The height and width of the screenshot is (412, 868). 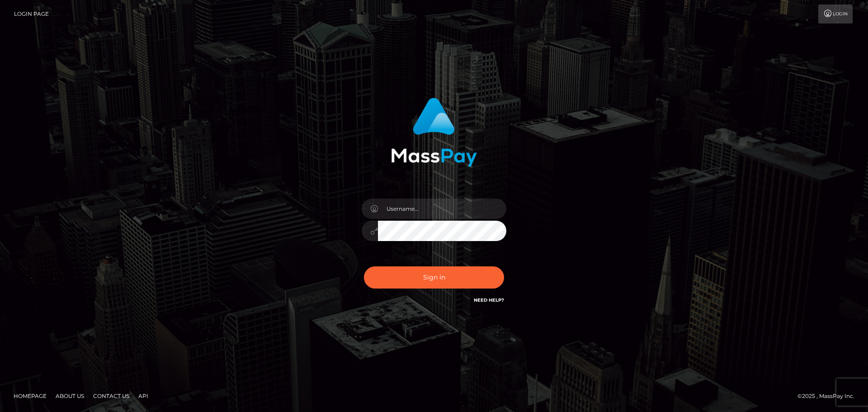 What do you see at coordinates (442, 208) in the screenshot?
I see `input: Username...` at bounding box center [442, 208].